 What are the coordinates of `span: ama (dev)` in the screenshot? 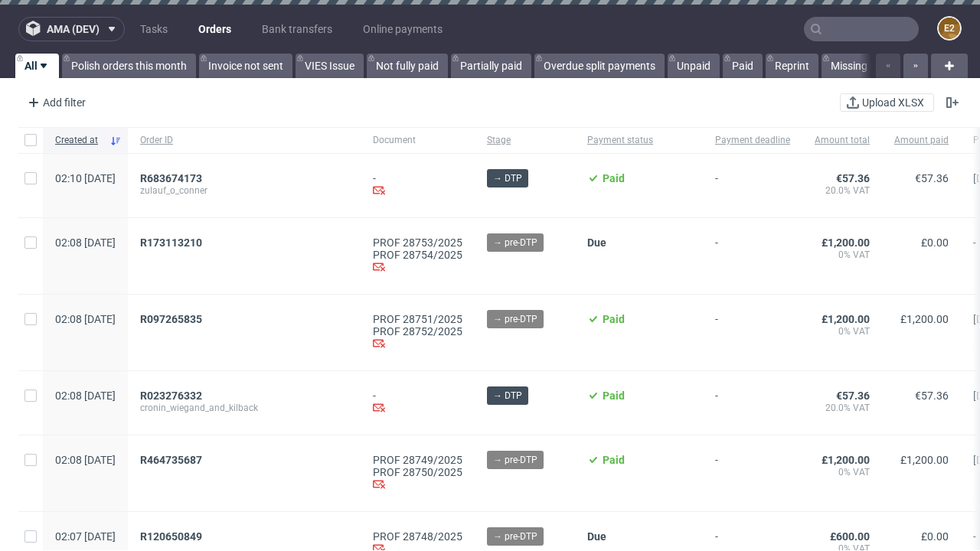 It's located at (73, 29).